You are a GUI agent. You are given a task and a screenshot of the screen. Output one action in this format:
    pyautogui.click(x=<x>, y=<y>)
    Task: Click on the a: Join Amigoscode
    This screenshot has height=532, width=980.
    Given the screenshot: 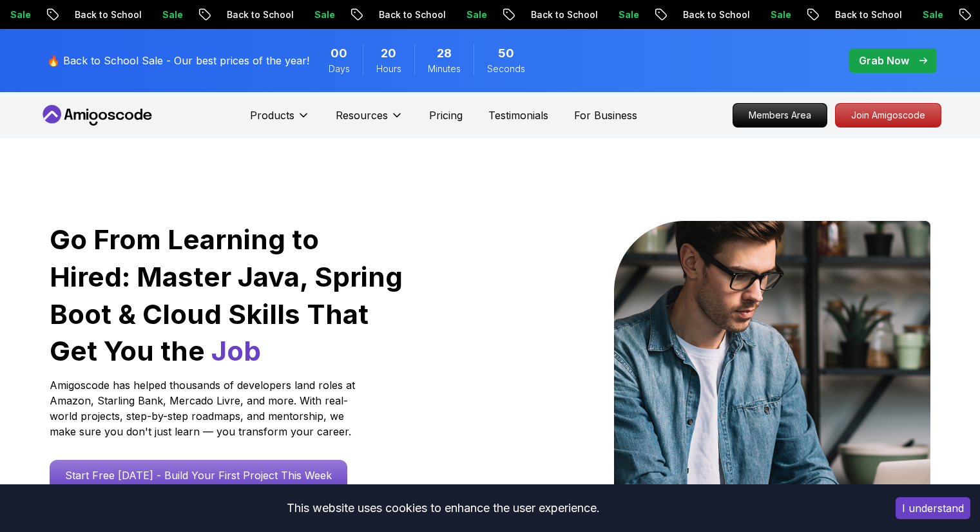 What is the action you would take?
    pyautogui.click(x=888, y=115)
    